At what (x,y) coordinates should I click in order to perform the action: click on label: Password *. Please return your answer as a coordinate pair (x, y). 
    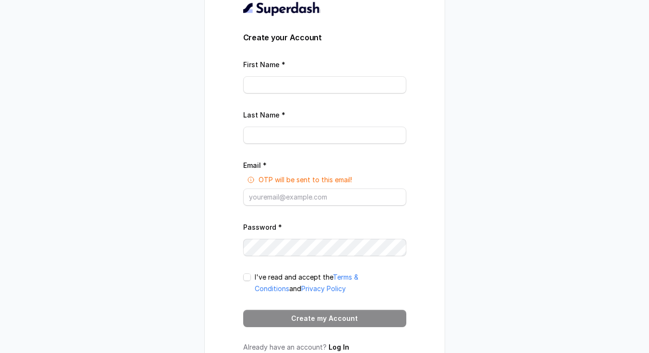
    Looking at the image, I should click on (262, 227).